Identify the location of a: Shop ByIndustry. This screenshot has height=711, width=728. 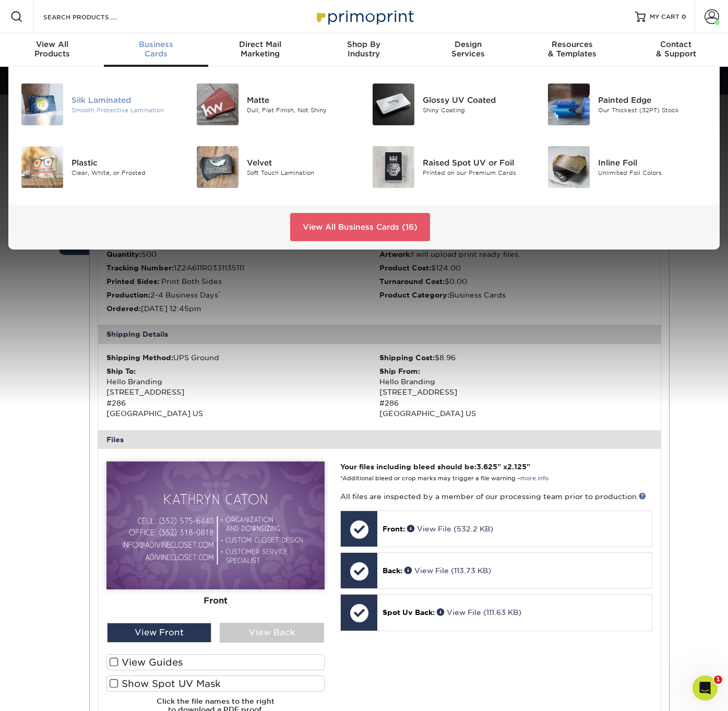
(364, 50).